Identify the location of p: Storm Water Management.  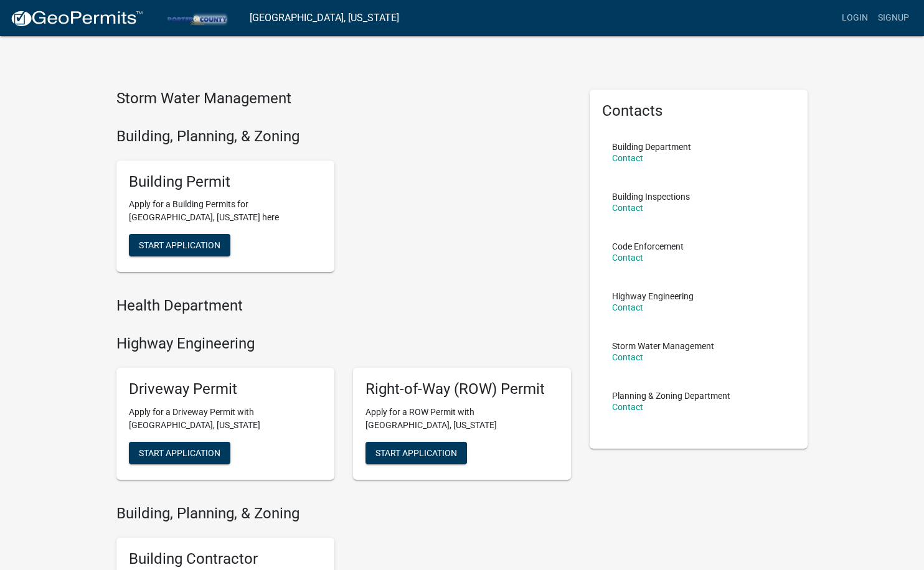
(663, 346).